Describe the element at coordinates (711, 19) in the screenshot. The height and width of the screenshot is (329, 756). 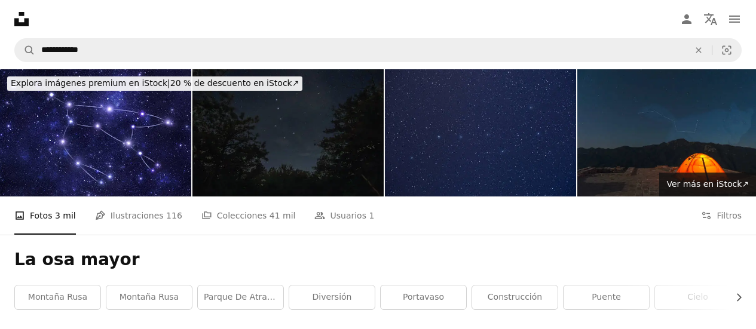
I see `button: Idioma` at that location.